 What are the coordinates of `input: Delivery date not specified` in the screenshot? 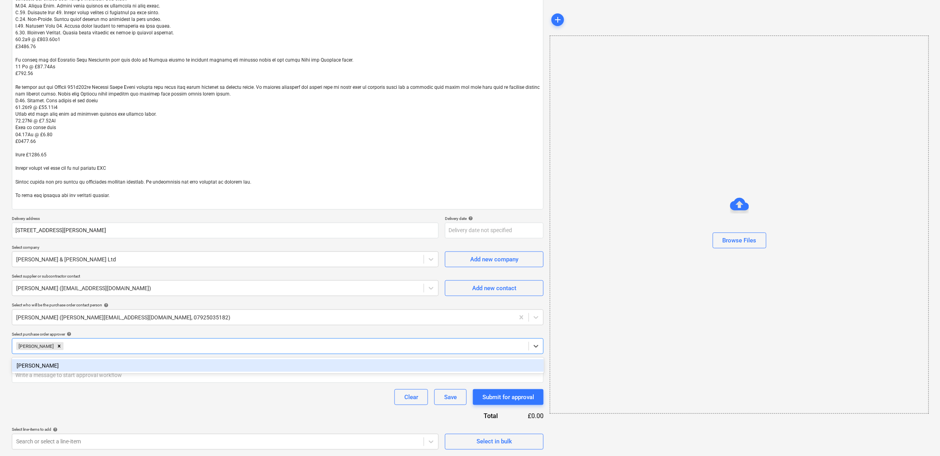 It's located at (494, 230).